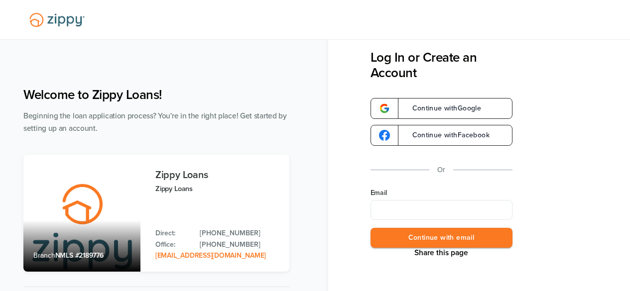 This screenshot has height=291, width=630. What do you see at coordinates (441, 210) in the screenshot?
I see `input: Email Address` at bounding box center [441, 210].